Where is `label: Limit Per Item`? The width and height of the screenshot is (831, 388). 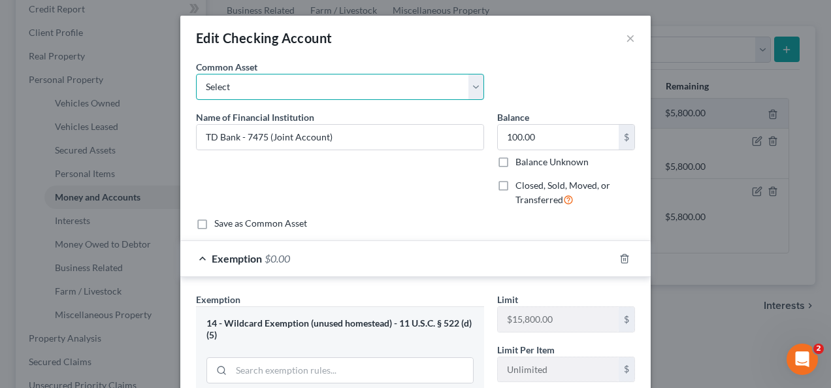 label: Limit Per Item is located at coordinates (526, 349).